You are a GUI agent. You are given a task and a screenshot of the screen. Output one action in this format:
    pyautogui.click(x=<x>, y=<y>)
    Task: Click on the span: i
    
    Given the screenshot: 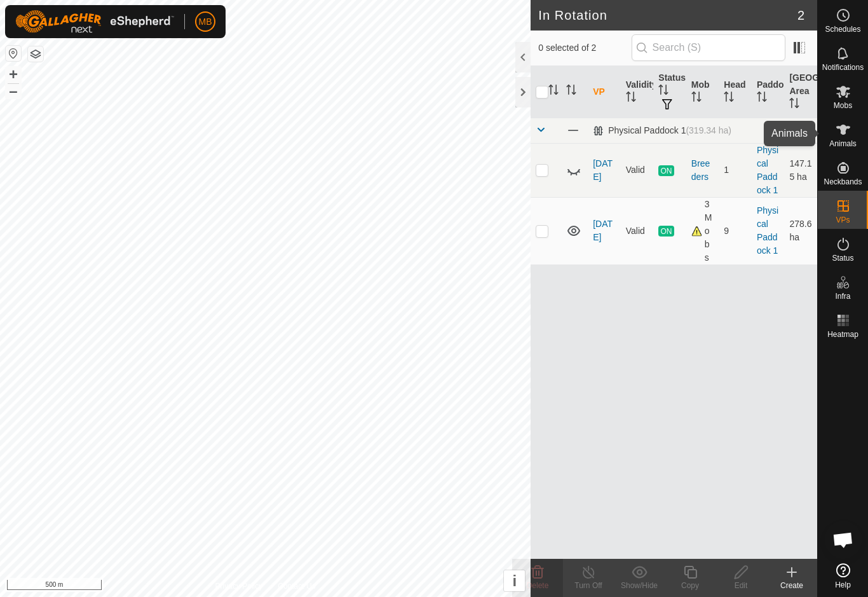 What is the action you would take?
    pyautogui.click(x=514, y=581)
    